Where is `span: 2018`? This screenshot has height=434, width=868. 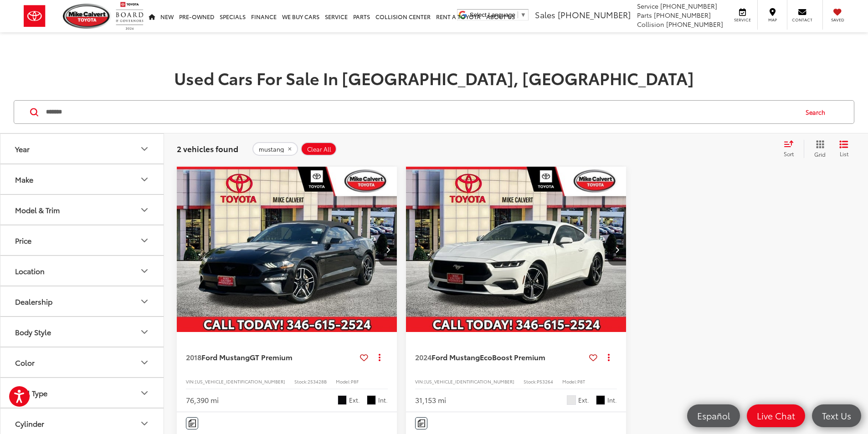
span: 2018 is located at coordinates (194, 356).